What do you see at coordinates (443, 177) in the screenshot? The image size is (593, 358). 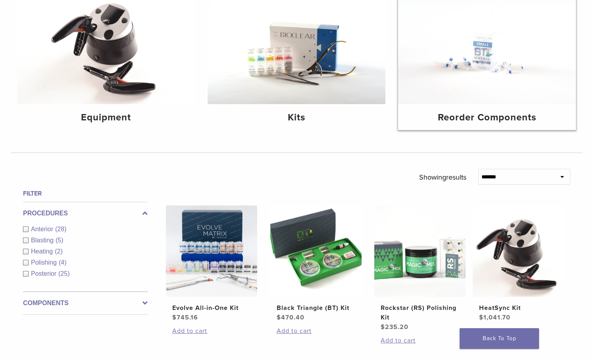 I see `p: Showing results` at bounding box center [443, 177].